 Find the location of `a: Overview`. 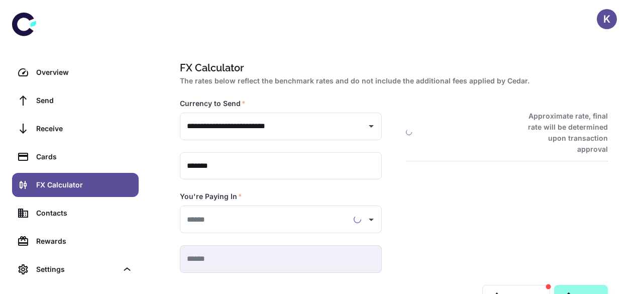

a: Overview is located at coordinates (75, 72).